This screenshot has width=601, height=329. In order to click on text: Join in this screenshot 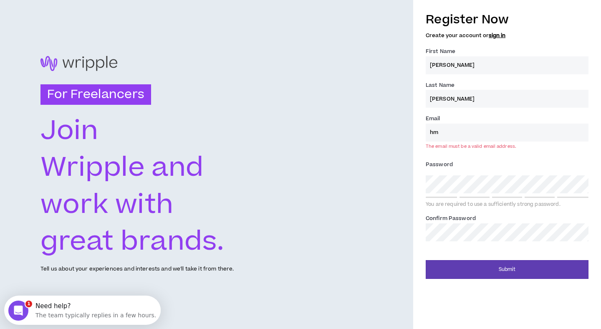, I will do `click(69, 131)`.